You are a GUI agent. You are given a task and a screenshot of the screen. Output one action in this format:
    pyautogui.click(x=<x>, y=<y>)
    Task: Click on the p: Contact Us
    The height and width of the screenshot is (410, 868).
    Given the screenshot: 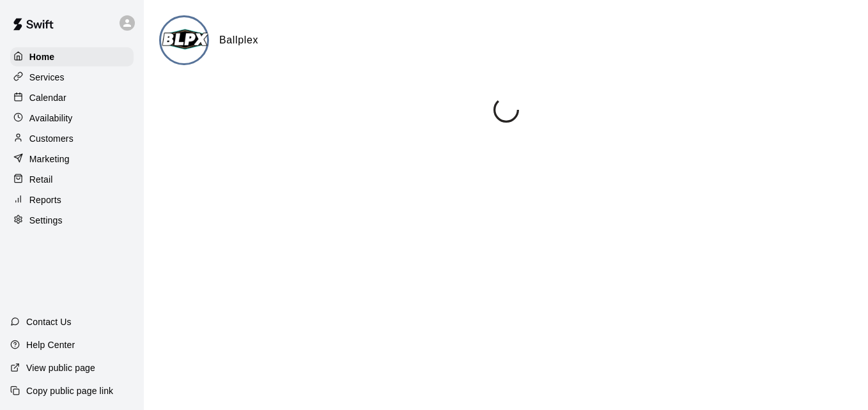 What is the action you would take?
    pyautogui.click(x=48, y=322)
    